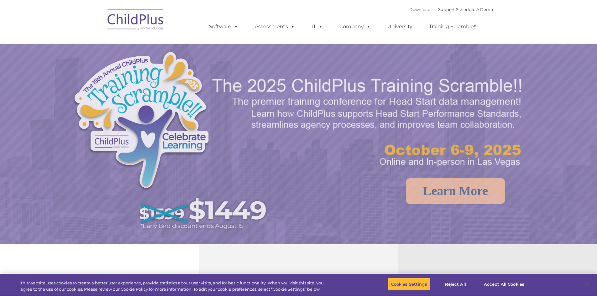 This screenshot has width=597, height=296. I want to click on a: Support, so click(446, 9).